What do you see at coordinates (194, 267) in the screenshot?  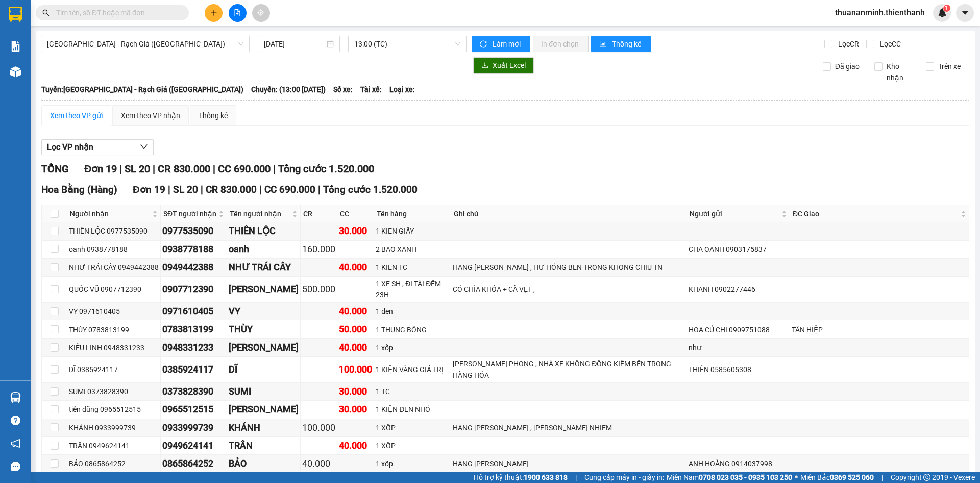 I see `div: 0949442388` at bounding box center [194, 267].